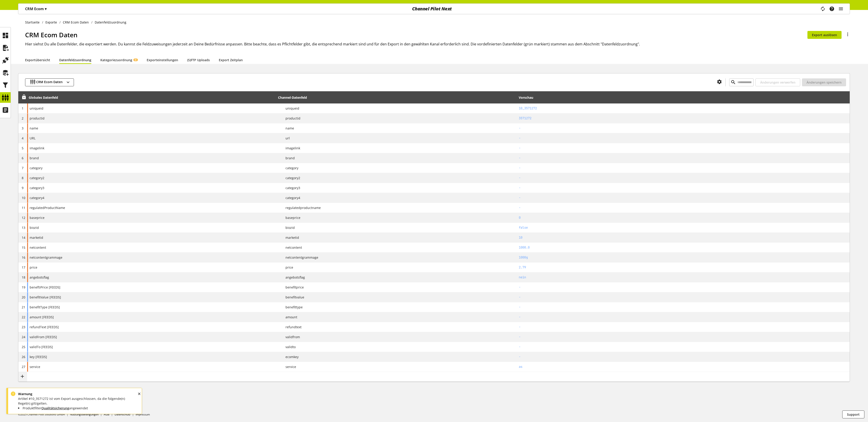 The image size is (868, 422). Describe the element at coordinates (290, 317) in the screenshot. I see `span: amount` at that location.